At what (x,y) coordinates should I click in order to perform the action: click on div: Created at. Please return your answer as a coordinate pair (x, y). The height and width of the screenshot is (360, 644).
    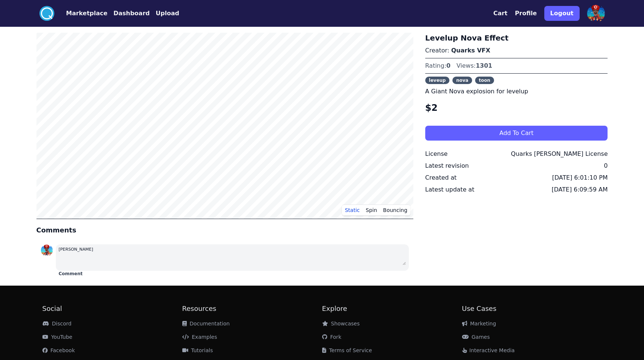
    Looking at the image, I should click on (441, 178).